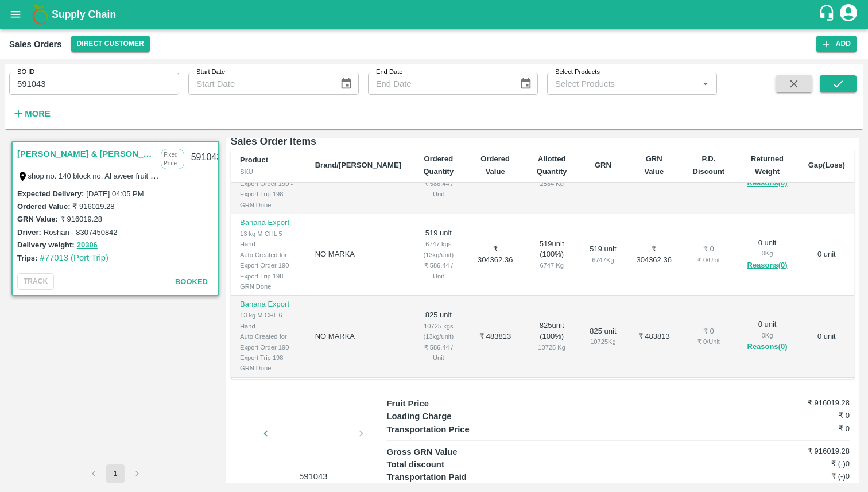 Image resolution: width=868 pixels, height=492 pixels. What do you see at coordinates (15, 15) in the screenshot?
I see `button: open drawer` at bounding box center [15, 15].